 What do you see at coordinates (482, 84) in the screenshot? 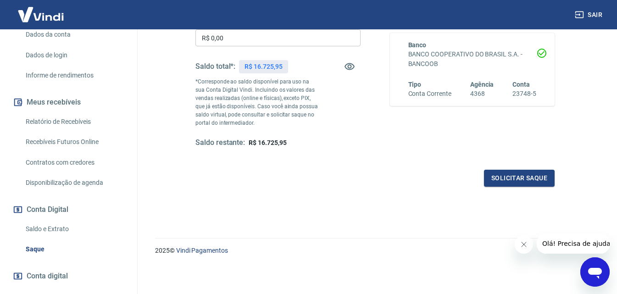
I see `span: Agência` at bounding box center [482, 84].